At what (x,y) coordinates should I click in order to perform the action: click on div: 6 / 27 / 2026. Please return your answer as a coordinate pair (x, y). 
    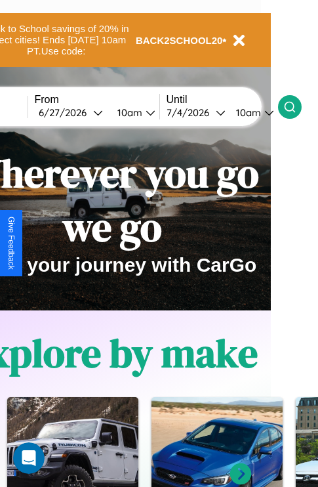
    Looking at the image, I should click on (66, 112).